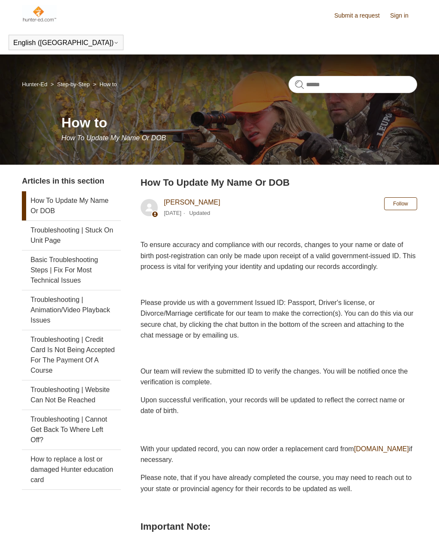 The image size is (439, 540). Describe the element at coordinates (279, 454) in the screenshot. I see `p: With your updated record, you can now order a replacement card from if necessary.` at that location.